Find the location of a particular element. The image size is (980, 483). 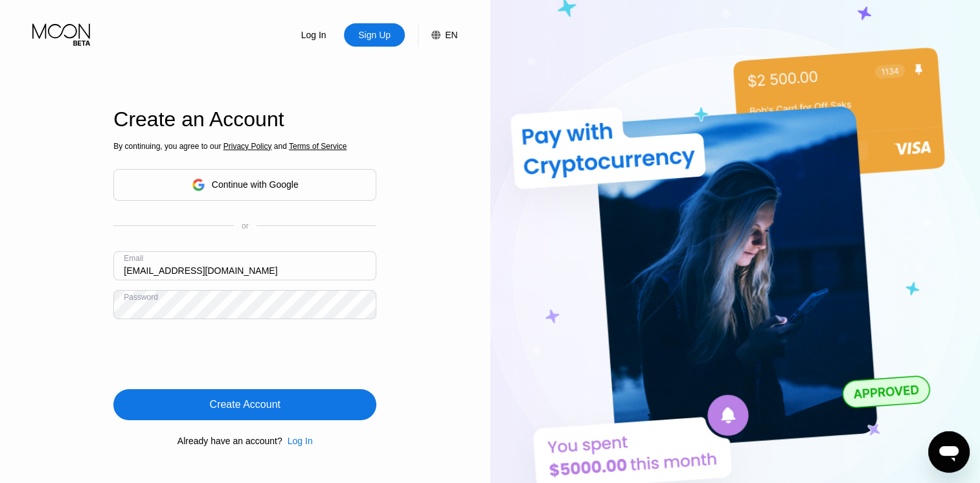

span: and is located at coordinates (280, 147).